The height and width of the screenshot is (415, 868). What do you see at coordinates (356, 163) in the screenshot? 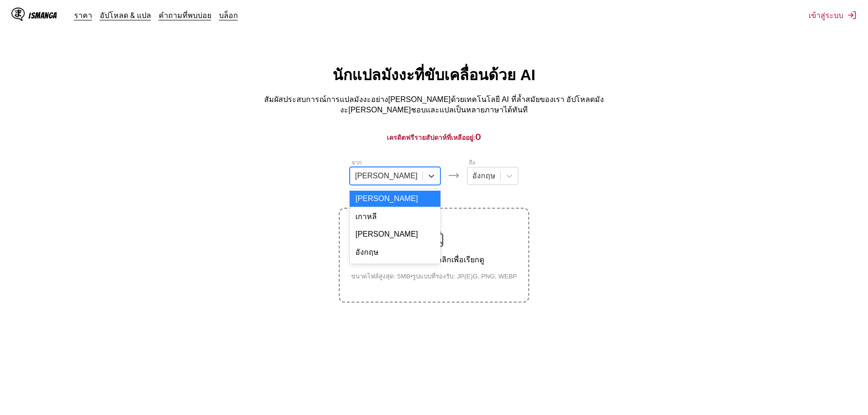
I see `label: จาก` at bounding box center [356, 163].